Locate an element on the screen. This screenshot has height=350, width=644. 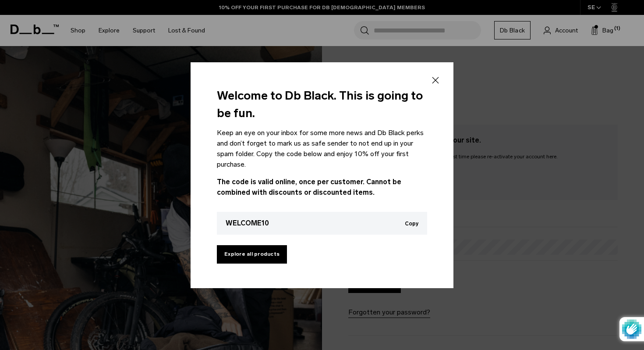
span: The code is valid online, once per customer. Cannot be combined with discounts or discounted items. is located at coordinates (309, 187).